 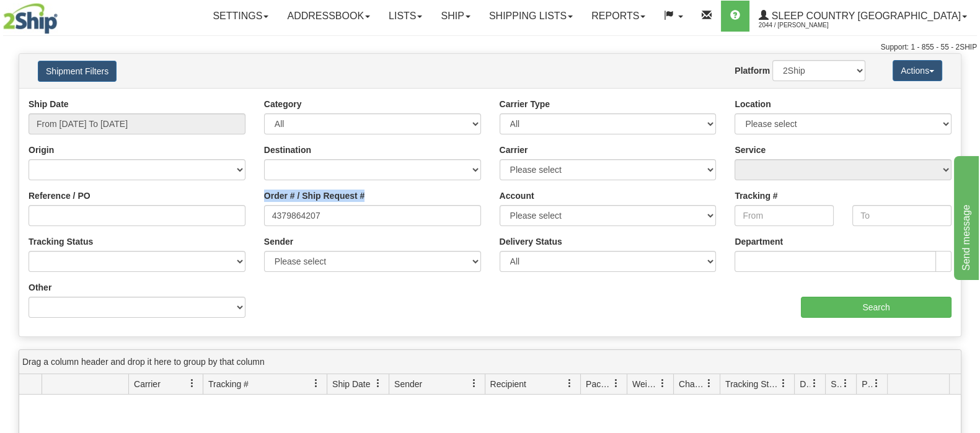 What do you see at coordinates (328, 16) in the screenshot?
I see `a: Addressbook` at bounding box center [328, 16].